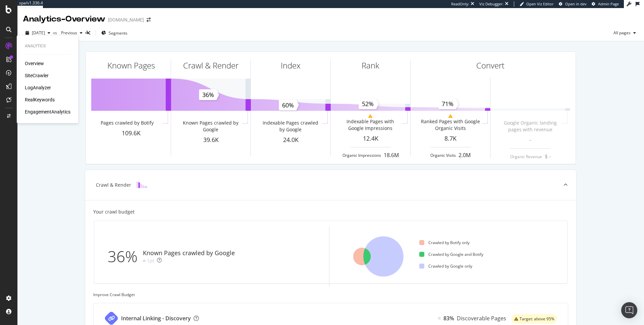  I want to click on div: 36%, so click(125, 256).